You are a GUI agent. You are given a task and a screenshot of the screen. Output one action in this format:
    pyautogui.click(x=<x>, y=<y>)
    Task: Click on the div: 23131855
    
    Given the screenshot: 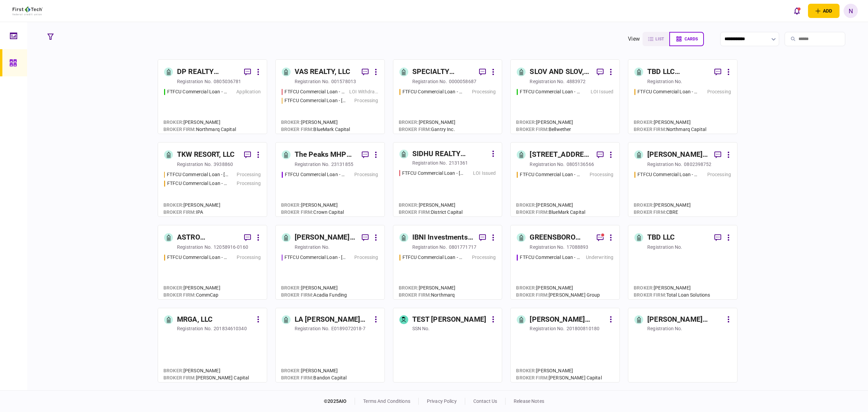 What is the action you would take?
    pyautogui.click(x=343, y=164)
    